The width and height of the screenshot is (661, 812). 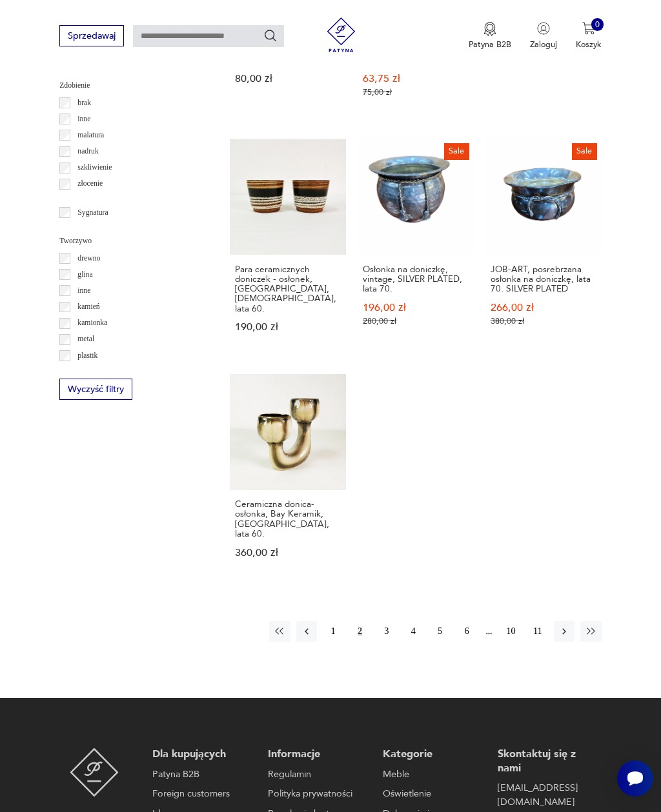 What do you see at coordinates (91, 36) in the screenshot?
I see `button: Sprzedawaj` at bounding box center [91, 36].